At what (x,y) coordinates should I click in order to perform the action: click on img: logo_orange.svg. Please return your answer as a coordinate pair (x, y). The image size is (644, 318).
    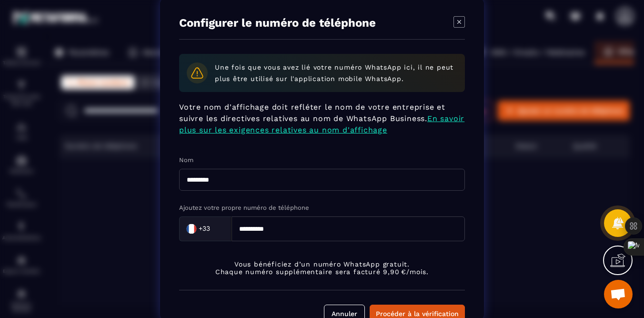
    Looking at the image, I should click on (19, 19).